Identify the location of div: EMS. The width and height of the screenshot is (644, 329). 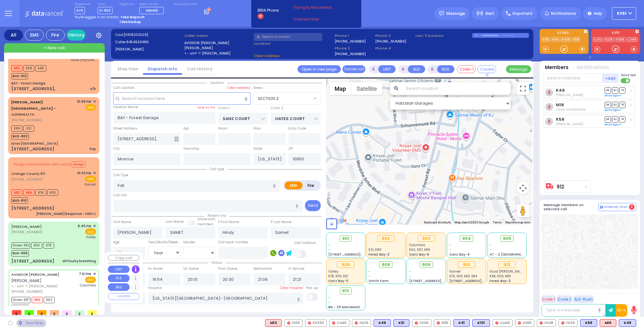
(34, 35).